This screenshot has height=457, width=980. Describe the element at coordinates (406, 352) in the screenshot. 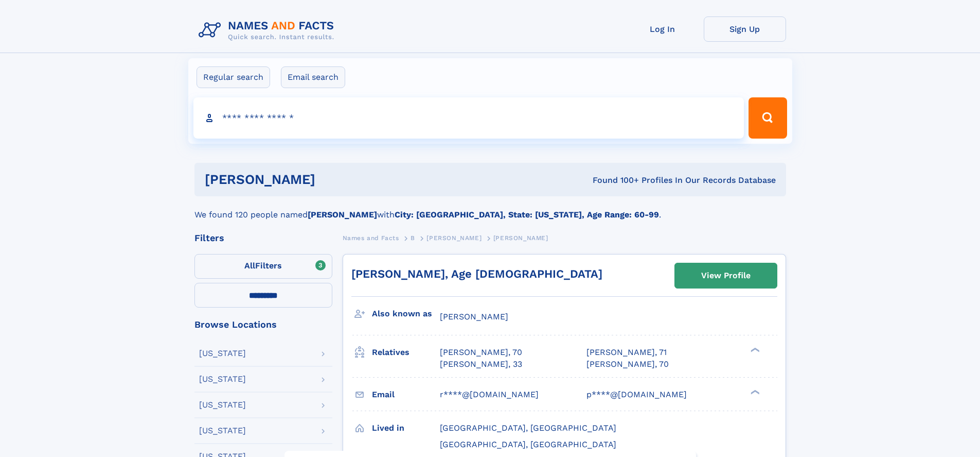

I see `h3: Relatives` at that location.